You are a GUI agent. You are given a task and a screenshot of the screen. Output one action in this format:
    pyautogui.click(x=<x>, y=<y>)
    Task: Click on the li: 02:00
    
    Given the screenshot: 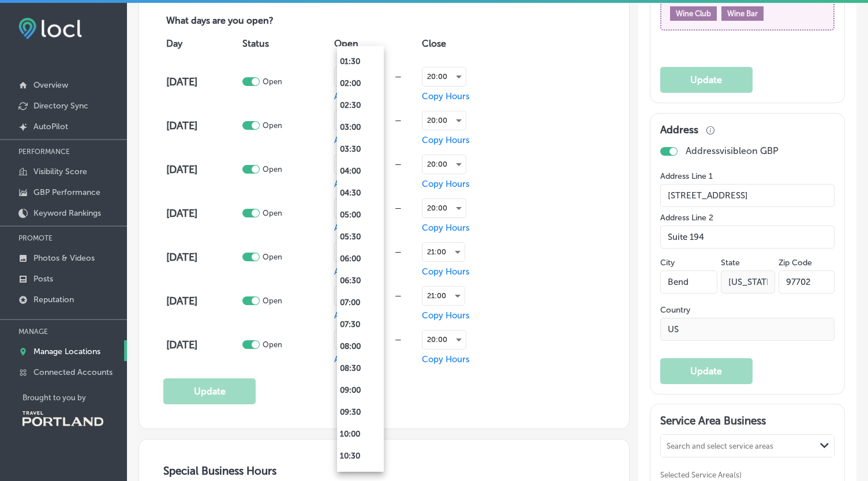 What is the action you would take?
    pyautogui.click(x=360, y=84)
    